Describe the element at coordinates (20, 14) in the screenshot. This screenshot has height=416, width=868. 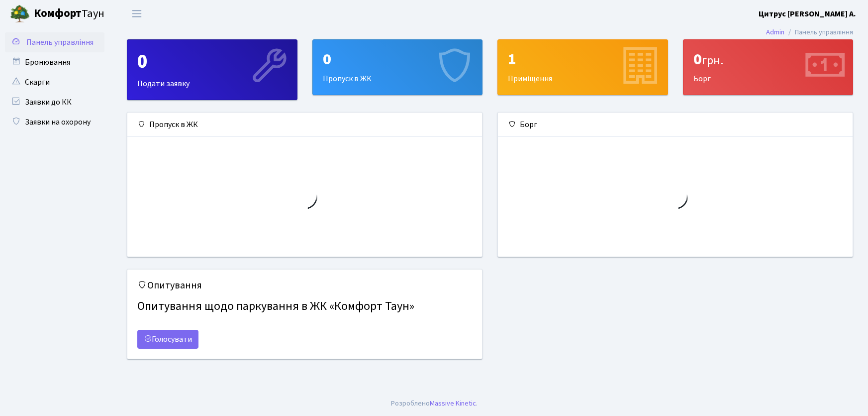
I see `img: logo.png` at that location.